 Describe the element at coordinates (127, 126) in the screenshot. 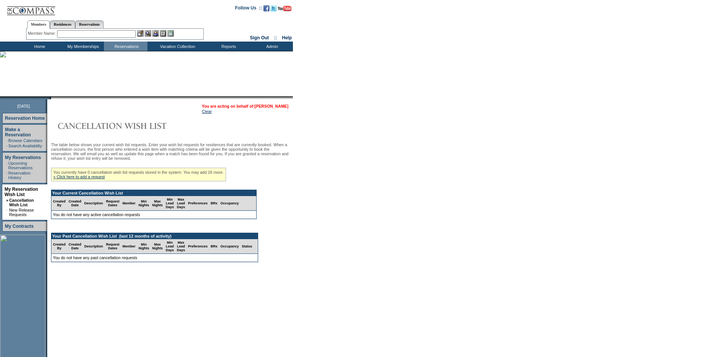

I see `img: Cancellation Wish List` at that location.